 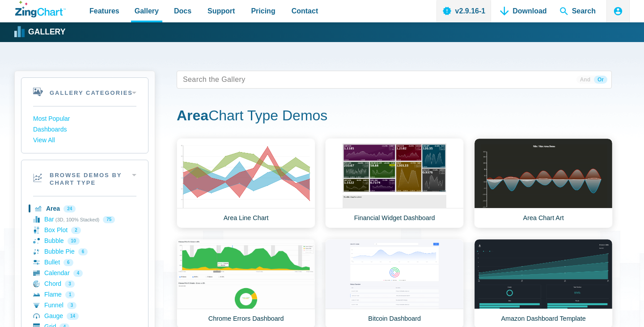 What do you see at coordinates (104, 11) in the screenshot?
I see `span: Features` at bounding box center [104, 11].